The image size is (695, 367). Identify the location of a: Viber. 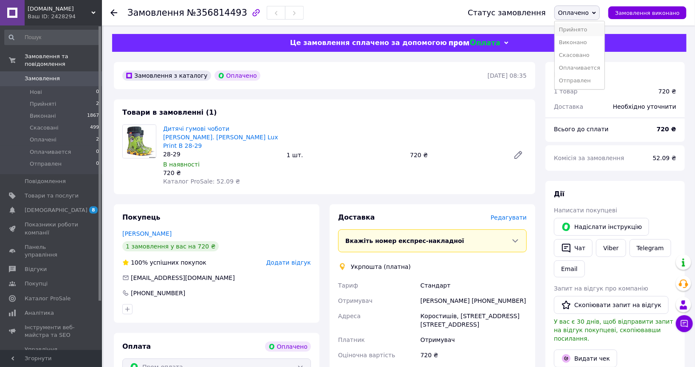
(611, 248).